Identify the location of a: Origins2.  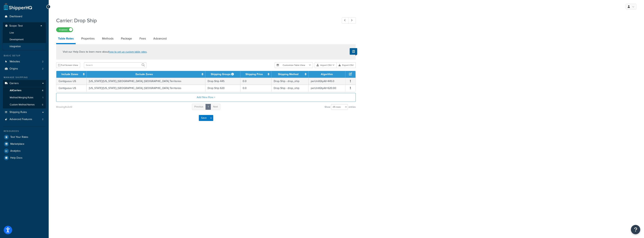
(24, 69).